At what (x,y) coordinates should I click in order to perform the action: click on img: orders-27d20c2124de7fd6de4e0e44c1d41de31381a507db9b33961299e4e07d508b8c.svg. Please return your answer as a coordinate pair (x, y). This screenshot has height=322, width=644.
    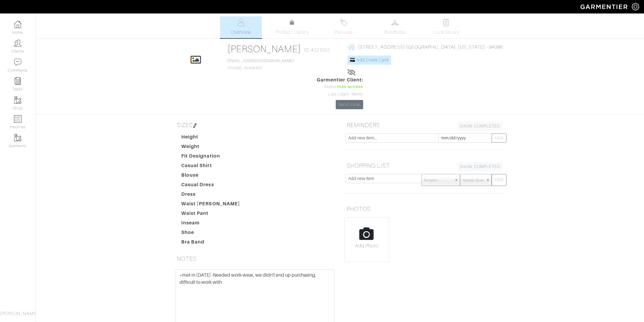
    Looking at the image, I should click on (343, 22).